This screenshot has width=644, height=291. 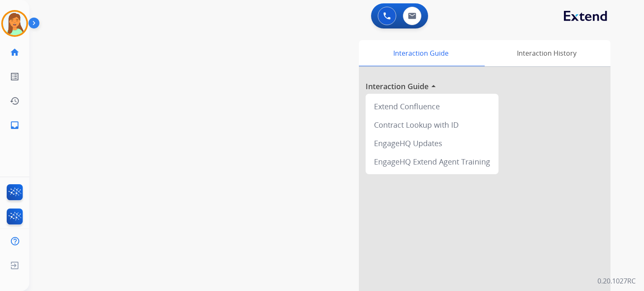 I want to click on mat-icon: history, so click(x=14, y=101).